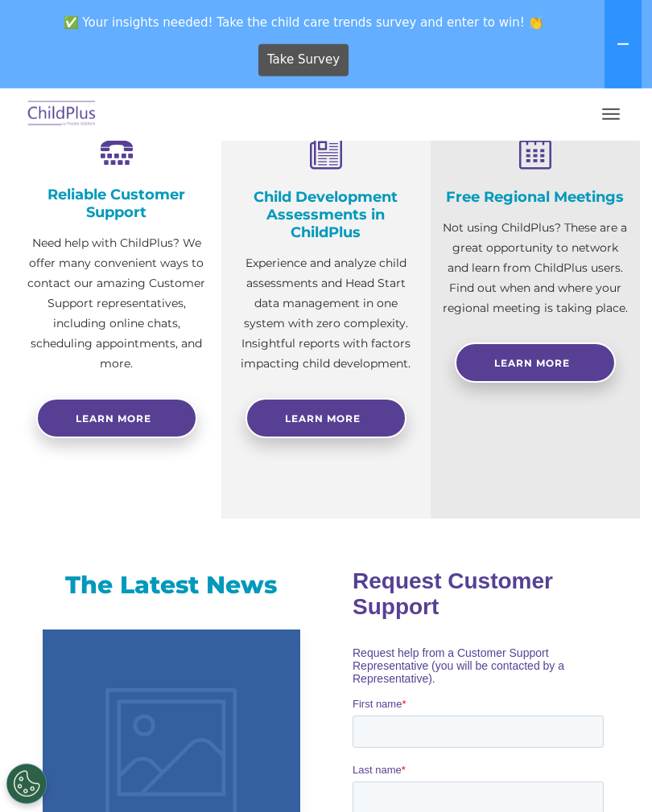 The width and height of the screenshot is (652, 812). I want to click on h4: Child Development Assessments in ChildPlus, so click(326, 215).